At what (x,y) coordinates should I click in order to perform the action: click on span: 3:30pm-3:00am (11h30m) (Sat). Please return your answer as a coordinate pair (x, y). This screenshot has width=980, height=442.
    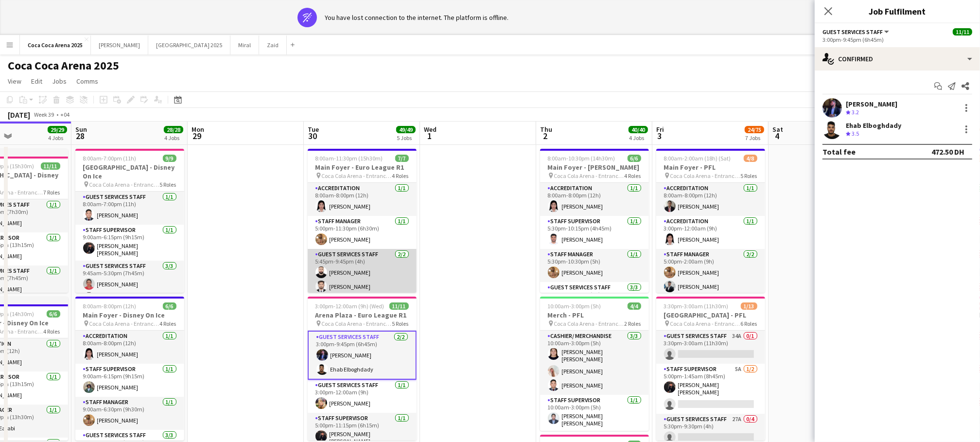
    Looking at the image, I should click on (703, 306).